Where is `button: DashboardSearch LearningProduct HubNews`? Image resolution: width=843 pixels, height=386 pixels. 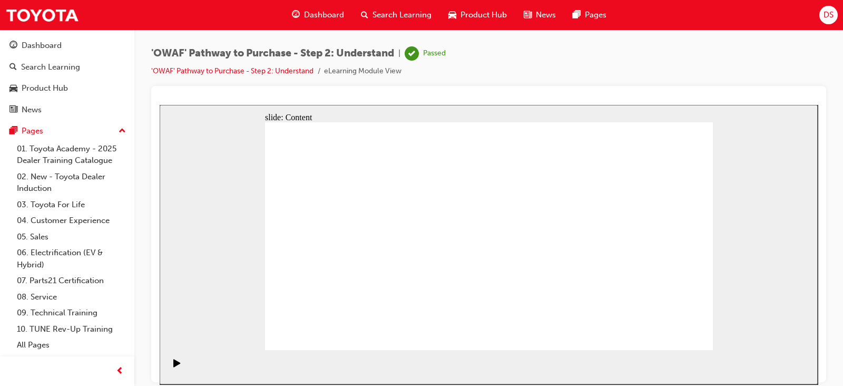
button: DashboardSearch LearningProduct HubNews is located at coordinates (67, 77).